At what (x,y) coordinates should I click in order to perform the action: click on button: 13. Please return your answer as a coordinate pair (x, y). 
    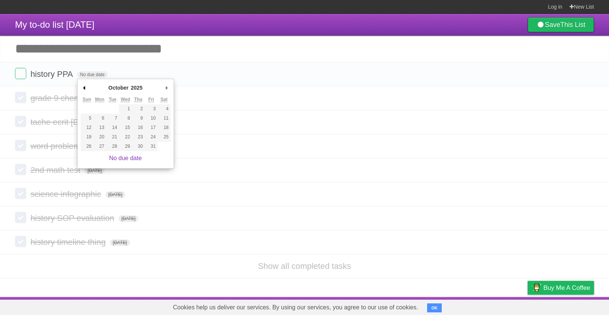
    Looking at the image, I should click on (100, 127).